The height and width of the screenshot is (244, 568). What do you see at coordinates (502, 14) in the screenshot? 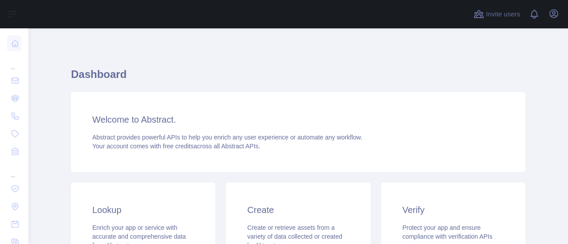
I see `span: Invite users` at bounding box center [502, 14].